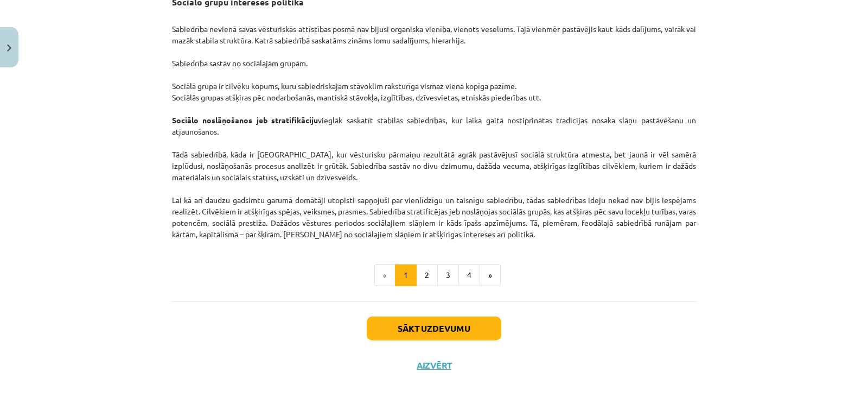 The height and width of the screenshot is (411, 868). What do you see at coordinates (434, 126) in the screenshot?
I see `p: Sabiedrība nevienā savas vēsturiskās attīstības posmā nav bijusi organiska vienība, vienots vesel...` at bounding box center [434, 126].